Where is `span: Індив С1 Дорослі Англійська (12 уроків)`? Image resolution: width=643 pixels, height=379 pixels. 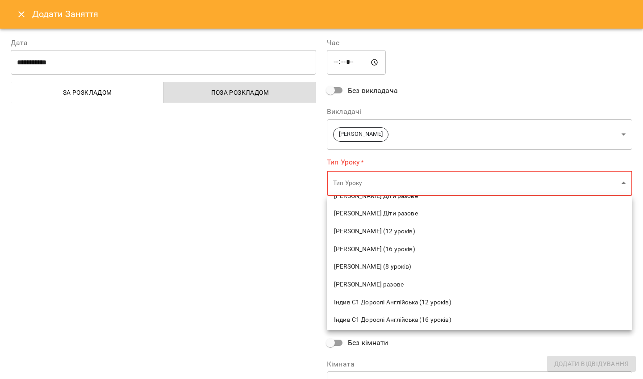
span: Індив С1 Дорослі Англійська (12 уроків) is located at coordinates (480, 302).